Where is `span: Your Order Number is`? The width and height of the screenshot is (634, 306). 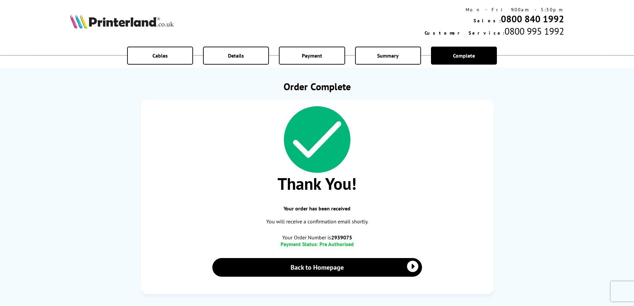
span: Your Order Number is is located at coordinates (317, 237).